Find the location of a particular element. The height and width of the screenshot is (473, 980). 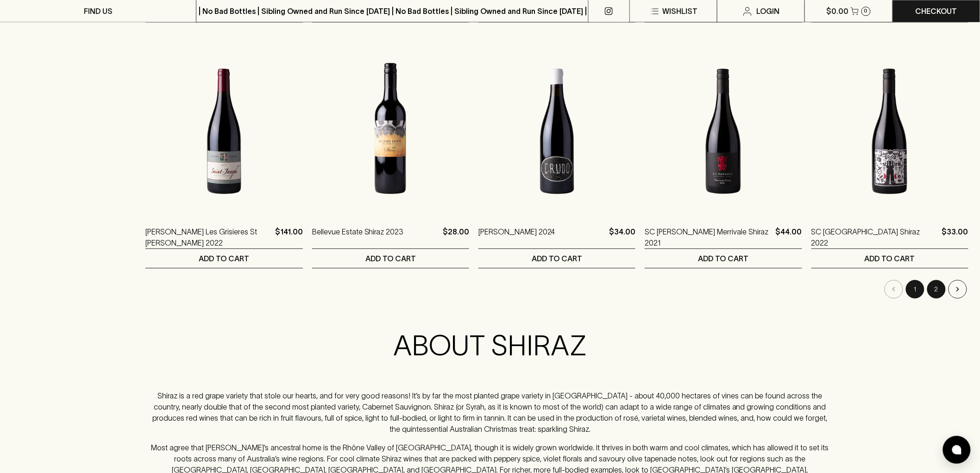

p: FIND US is located at coordinates (98, 12).